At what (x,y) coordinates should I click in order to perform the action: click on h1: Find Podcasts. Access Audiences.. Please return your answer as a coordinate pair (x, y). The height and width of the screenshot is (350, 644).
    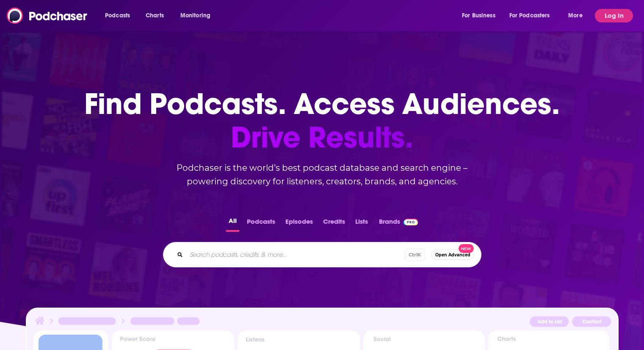
    Looking at the image, I should click on (322, 121).